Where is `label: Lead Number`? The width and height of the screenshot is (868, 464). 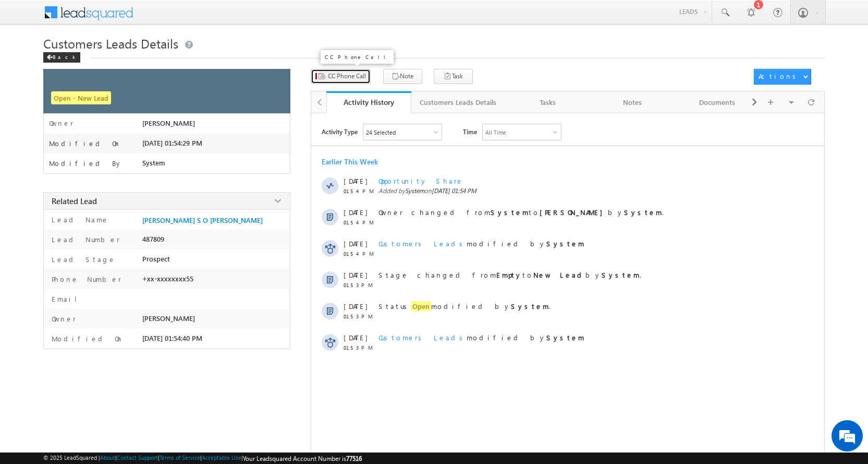
label: Lead Number is located at coordinates (84, 239).